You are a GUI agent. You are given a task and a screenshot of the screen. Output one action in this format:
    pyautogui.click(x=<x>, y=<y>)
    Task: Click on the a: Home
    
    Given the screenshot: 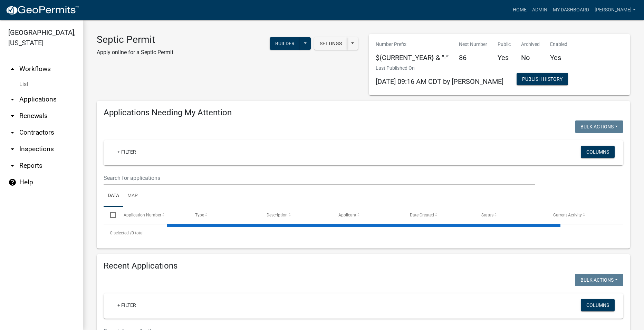 What is the action you would take?
    pyautogui.click(x=520, y=10)
    